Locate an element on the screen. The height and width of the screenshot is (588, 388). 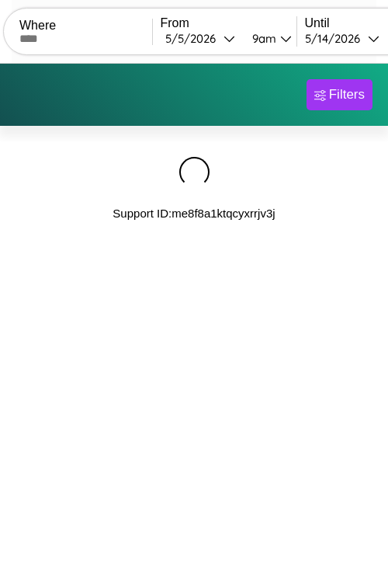
label: From is located at coordinates (228, 23).